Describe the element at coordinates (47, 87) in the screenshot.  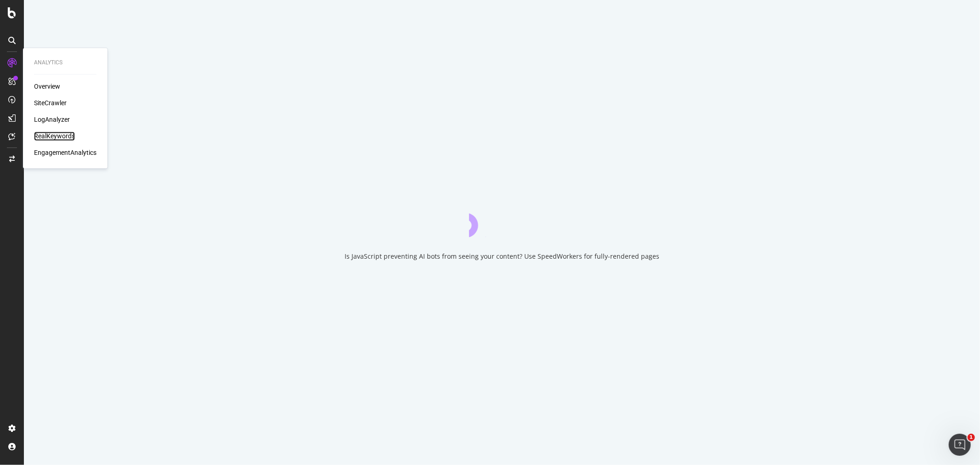
I see `div: Overview` at that location.